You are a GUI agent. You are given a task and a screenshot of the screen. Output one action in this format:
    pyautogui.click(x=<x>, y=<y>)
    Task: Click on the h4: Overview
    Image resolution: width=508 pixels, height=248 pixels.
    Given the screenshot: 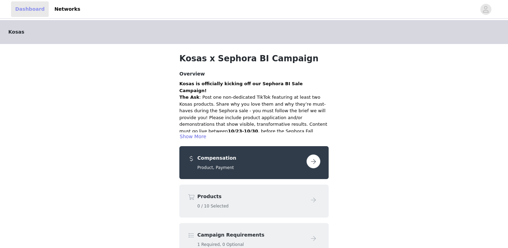 What is the action you would take?
    pyautogui.click(x=254, y=74)
    